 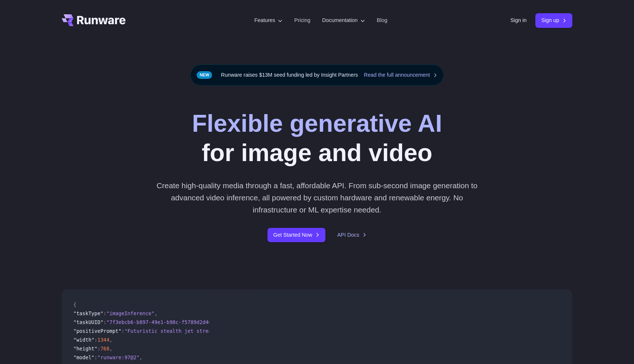 What do you see at coordinates (268, 20) in the screenshot?
I see `label: Features` at bounding box center [268, 20].